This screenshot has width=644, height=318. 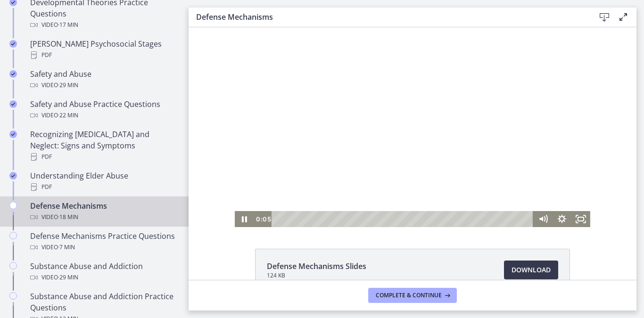 I want to click on button: Show settings menu, so click(x=373, y=192).